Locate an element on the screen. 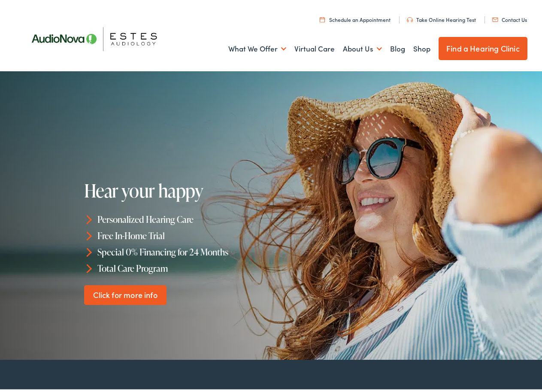 This screenshot has height=392, width=542. a: What We Offer is located at coordinates (257, 46).